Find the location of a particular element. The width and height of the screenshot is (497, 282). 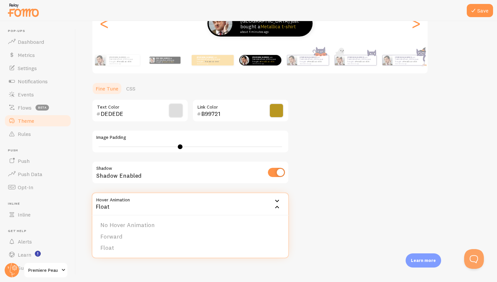

label: Image Padding is located at coordinates (190, 137).